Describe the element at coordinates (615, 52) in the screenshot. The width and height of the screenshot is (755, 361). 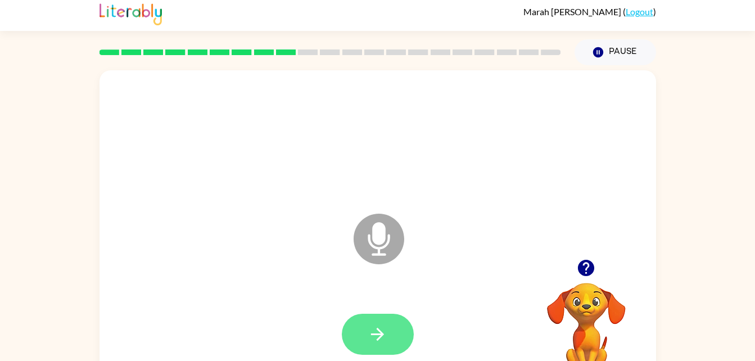
I see `button: Pause` at that location.